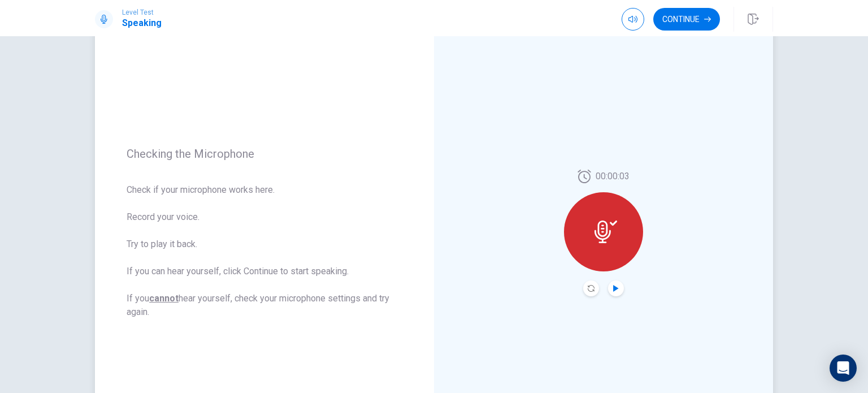 This screenshot has height=393, width=868. What do you see at coordinates (843, 368) in the screenshot?
I see `div: Open Intercom Messenger` at bounding box center [843, 368].